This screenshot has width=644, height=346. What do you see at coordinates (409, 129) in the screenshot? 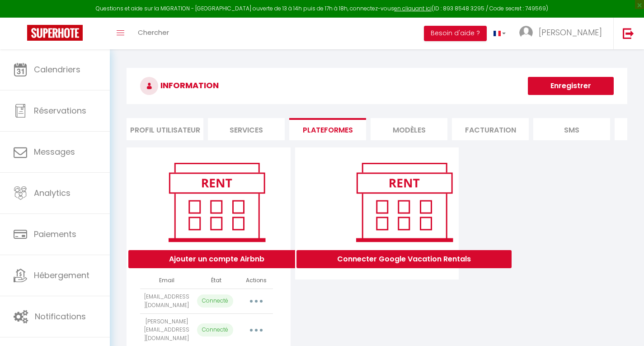
I see `li: MODÈLES` at bounding box center [409, 129].